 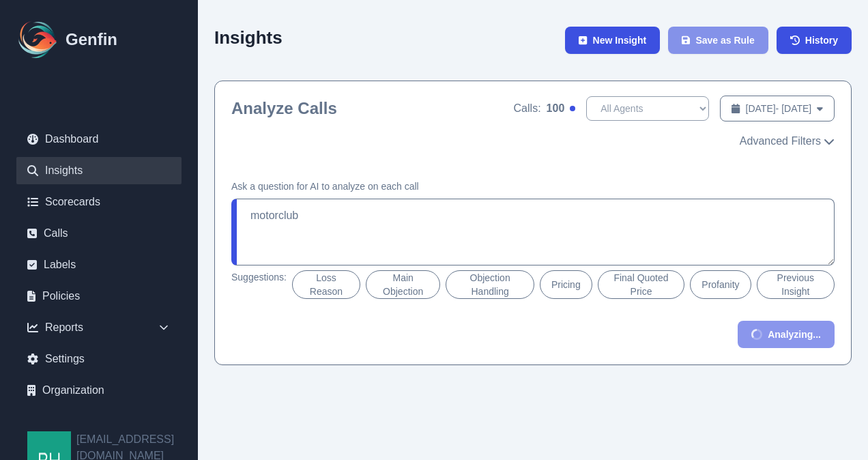 What do you see at coordinates (787, 141) in the screenshot?
I see `button: Advanced Filters` at bounding box center [787, 141].